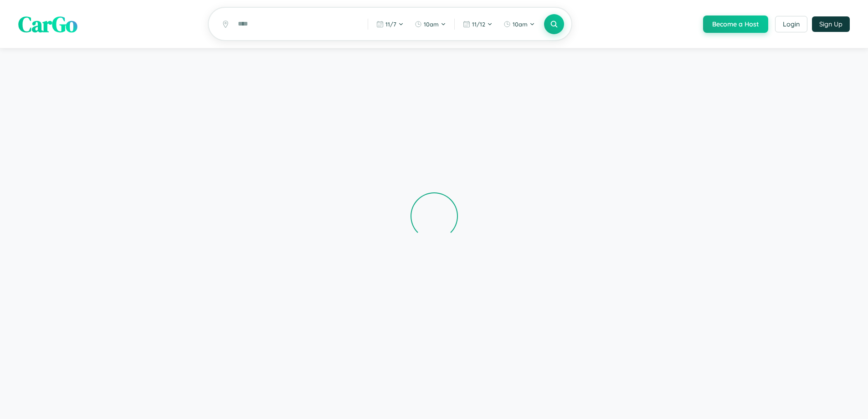 This screenshot has height=419, width=868. What do you see at coordinates (391, 24) in the screenshot?
I see `span: 11 / 7` at bounding box center [391, 24].